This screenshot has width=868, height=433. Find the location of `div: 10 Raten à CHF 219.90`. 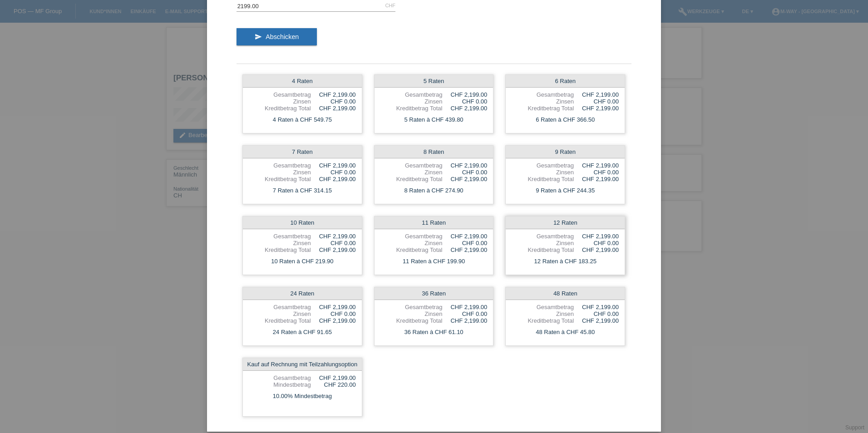

div: 10 Raten à CHF 219.90 is located at coordinates (302, 262).